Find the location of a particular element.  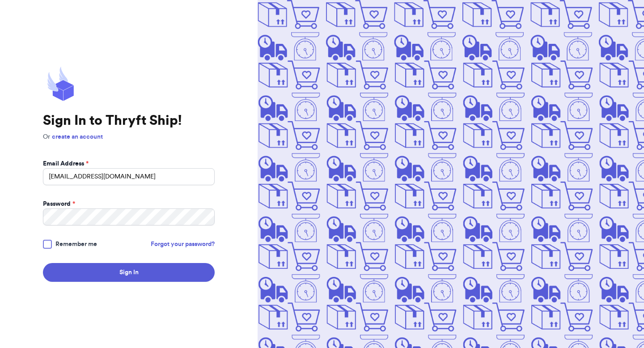

span: Remember me is located at coordinates (76, 244).